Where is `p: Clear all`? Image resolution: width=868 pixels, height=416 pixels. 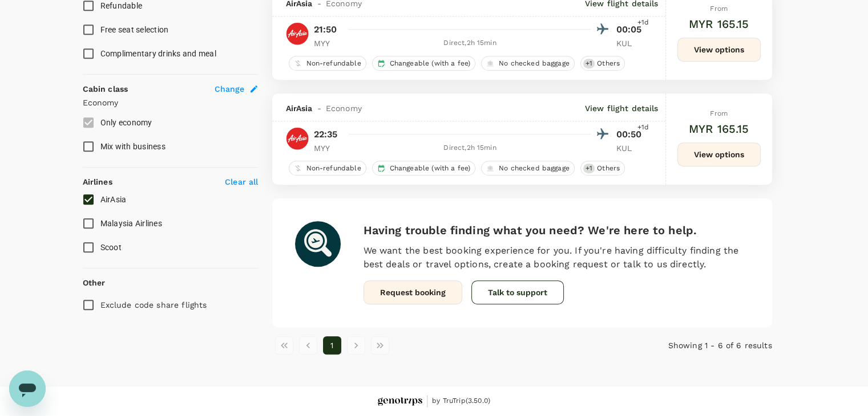
p: Clear all is located at coordinates (241, 182).